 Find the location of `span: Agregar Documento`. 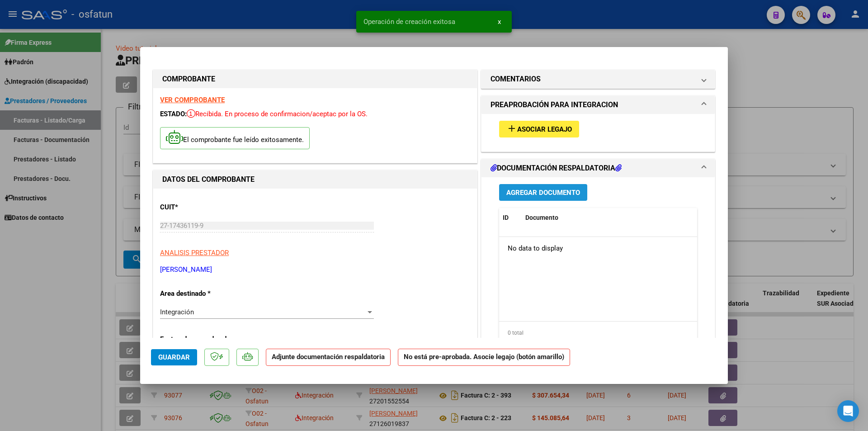

span: Agregar Documento is located at coordinates (543, 192).